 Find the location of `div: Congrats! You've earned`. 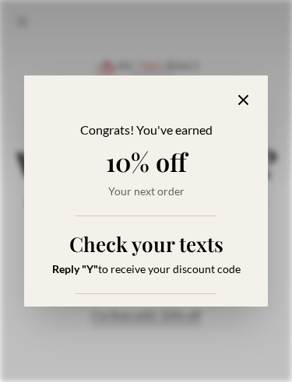

div: Congrats! You've earned is located at coordinates (146, 130).